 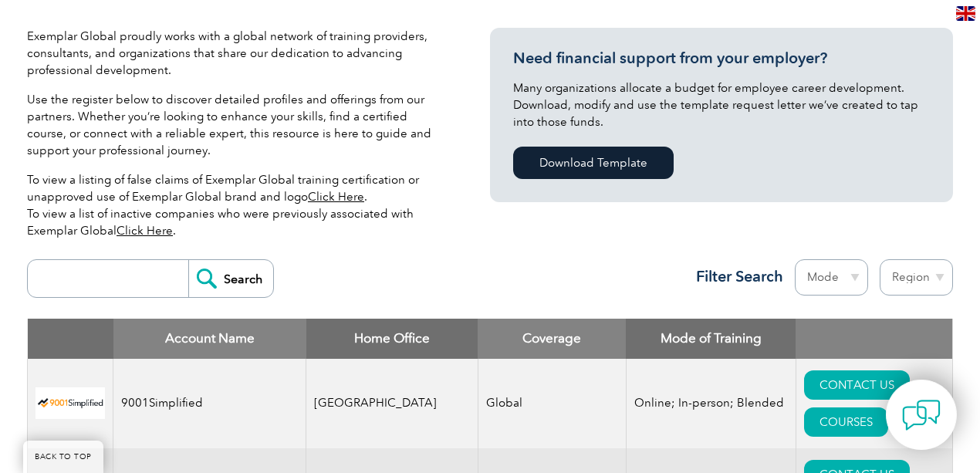 What do you see at coordinates (873, 339) in the screenshot?
I see `th: : activate to sort column ascending` at bounding box center [873, 339].